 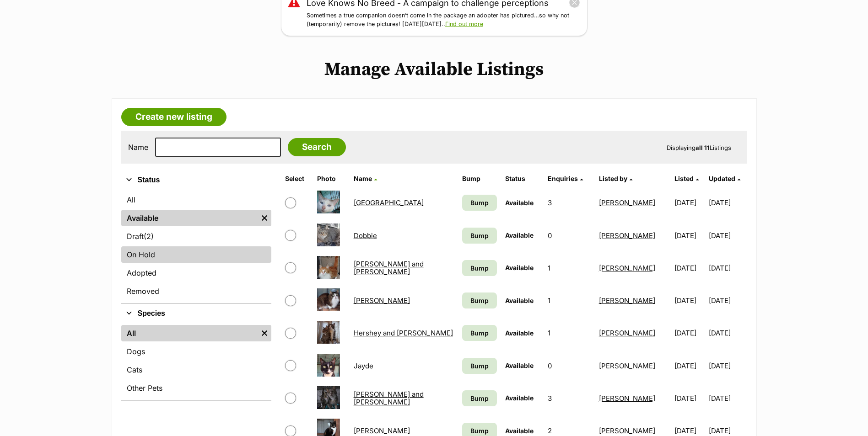 What do you see at coordinates (316, 147) in the screenshot?
I see `input: Search` at bounding box center [316, 147].